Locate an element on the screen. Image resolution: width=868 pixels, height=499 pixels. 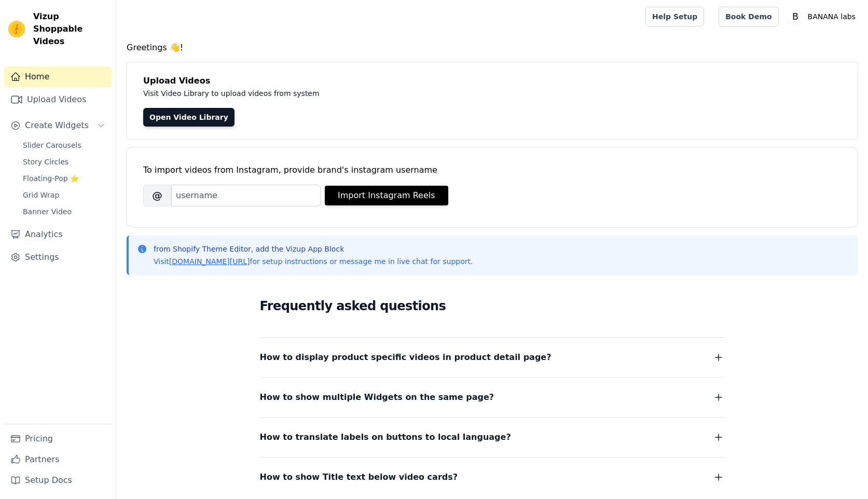
h4: Greetings 👋! is located at coordinates (492, 48).